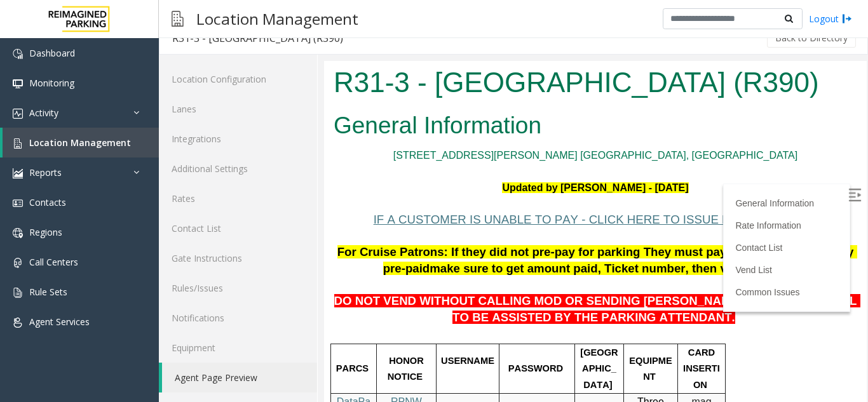 Image resolution: width=868 pixels, height=402 pixels. Describe the element at coordinates (59, 321) in the screenshot. I see `span: Agent Services` at that location.